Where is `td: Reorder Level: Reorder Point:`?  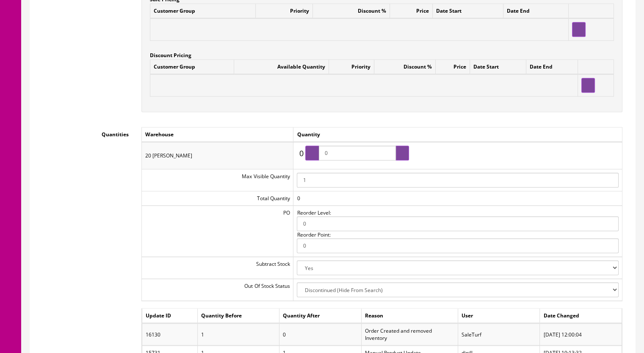
td: Reorder Level: Reorder Point: is located at coordinates (458, 231).